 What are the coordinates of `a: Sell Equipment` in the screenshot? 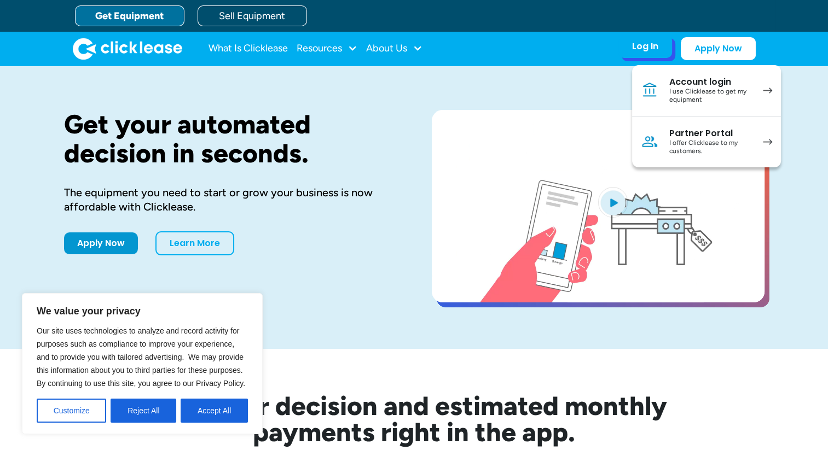 It's located at (252, 16).